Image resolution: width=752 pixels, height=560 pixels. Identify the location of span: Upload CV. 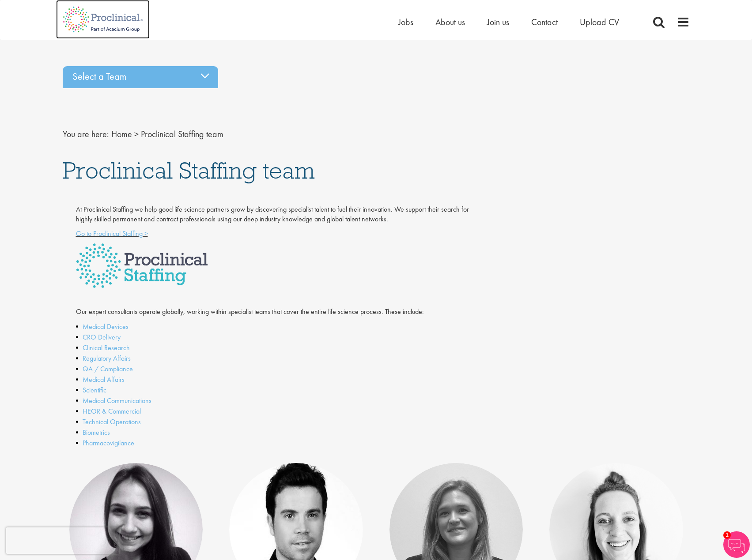
(599, 22).